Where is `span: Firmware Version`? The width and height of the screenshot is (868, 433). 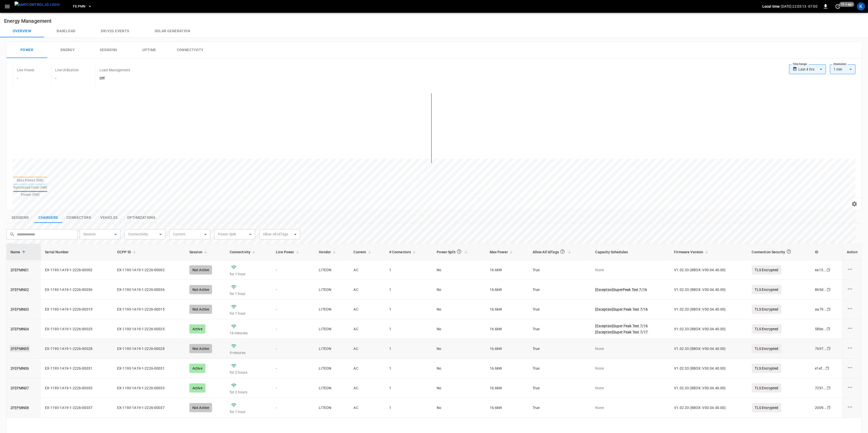
span: Firmware Version is located at coordinates (692, 252).